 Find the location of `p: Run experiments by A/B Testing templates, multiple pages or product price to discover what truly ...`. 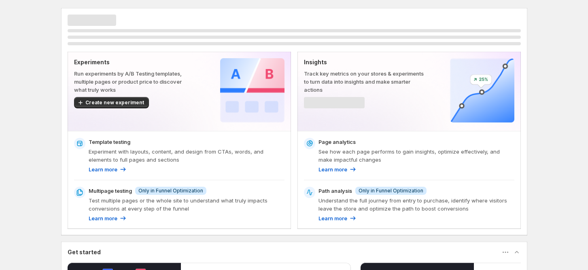

p: Run experiments by A/B Testing templates, multiple pages or product price to discover what truly ... is located at coordinates (134, 82).